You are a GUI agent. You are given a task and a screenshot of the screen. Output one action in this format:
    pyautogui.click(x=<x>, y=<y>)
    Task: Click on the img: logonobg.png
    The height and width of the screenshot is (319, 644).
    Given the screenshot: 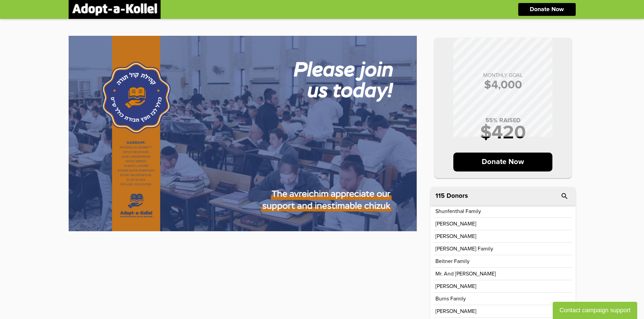 What is the action you would take?
    pyautogui.click(x=115, y=10)
    